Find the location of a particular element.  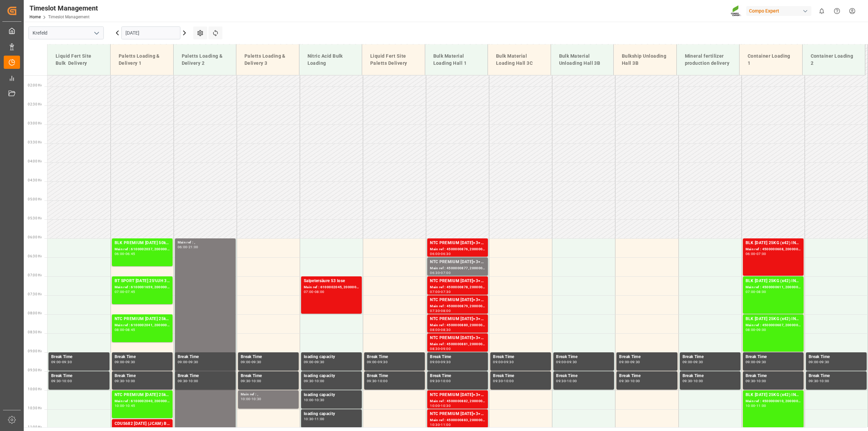

div: Main ref : 4500000611, 2000000557 is located at coordinates (773, 287).